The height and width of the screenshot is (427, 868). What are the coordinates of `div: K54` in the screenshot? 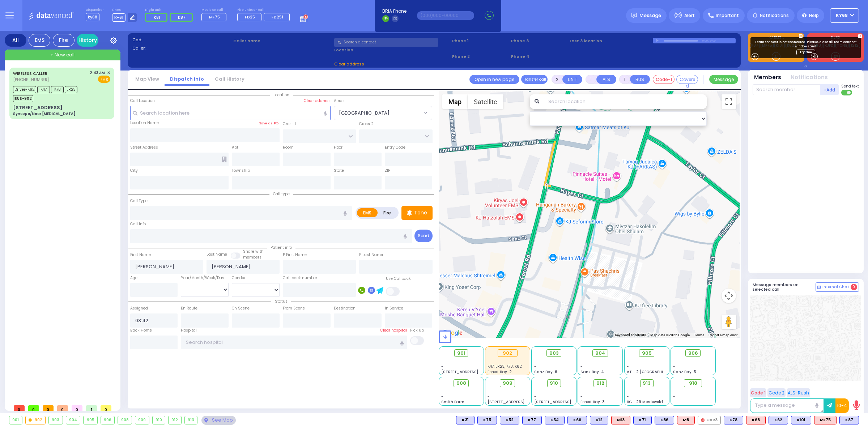 It's located at (554, 420).